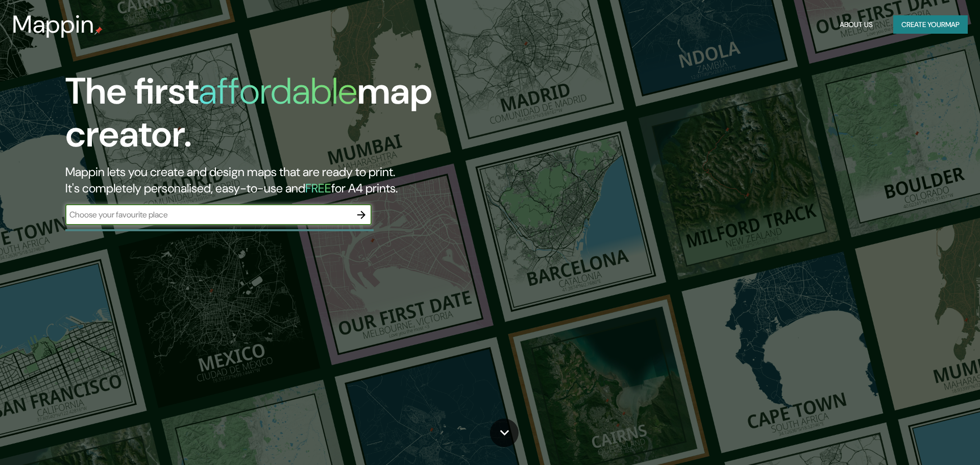  I want to click on h1: affordable, so click(278, 91).